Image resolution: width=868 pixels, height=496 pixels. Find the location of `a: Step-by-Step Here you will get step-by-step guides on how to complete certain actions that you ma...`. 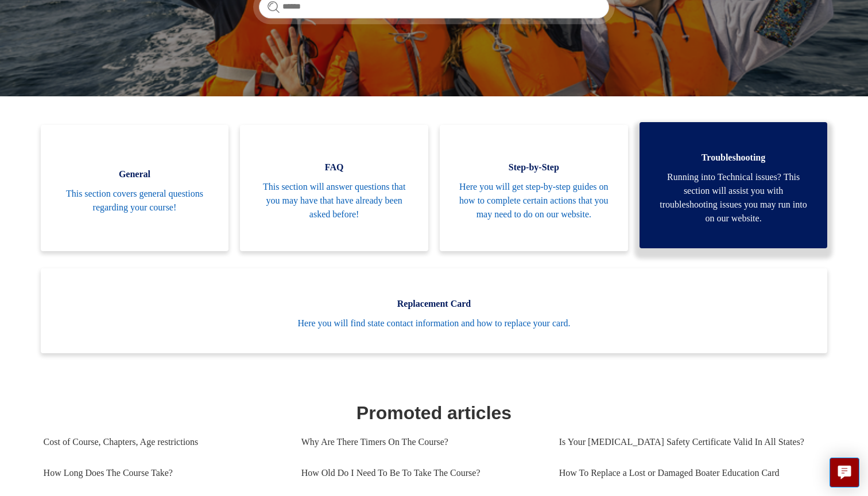

a: Step-by-Step Here you will get step-by-step guides on how to complete certain actions that you ma... is located at coordinates (534, 188).